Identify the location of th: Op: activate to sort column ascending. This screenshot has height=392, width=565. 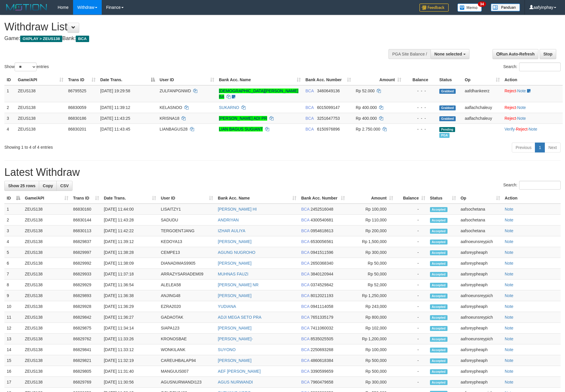
(480, 198).